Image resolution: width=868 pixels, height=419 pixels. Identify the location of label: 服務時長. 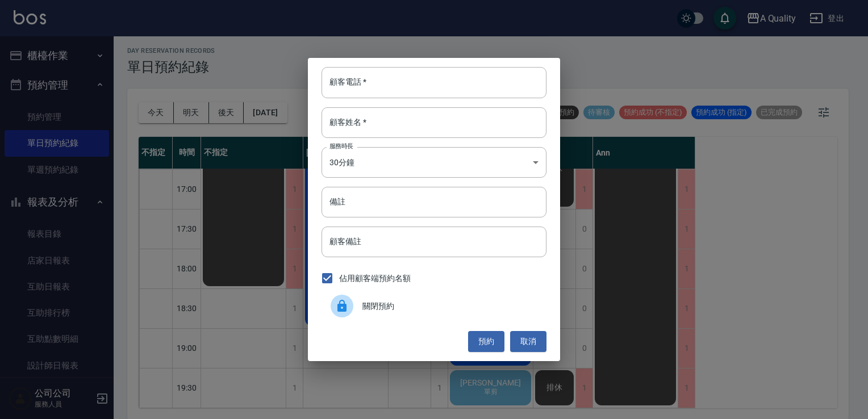
(341, 146).